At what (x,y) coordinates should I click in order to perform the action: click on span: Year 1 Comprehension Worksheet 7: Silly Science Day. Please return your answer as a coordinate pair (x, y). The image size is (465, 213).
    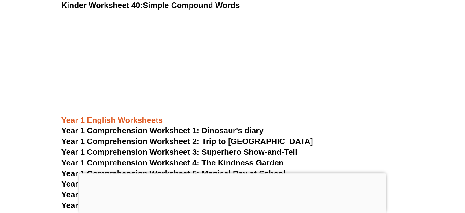
    Looking at the image, I should click on (164, 194).